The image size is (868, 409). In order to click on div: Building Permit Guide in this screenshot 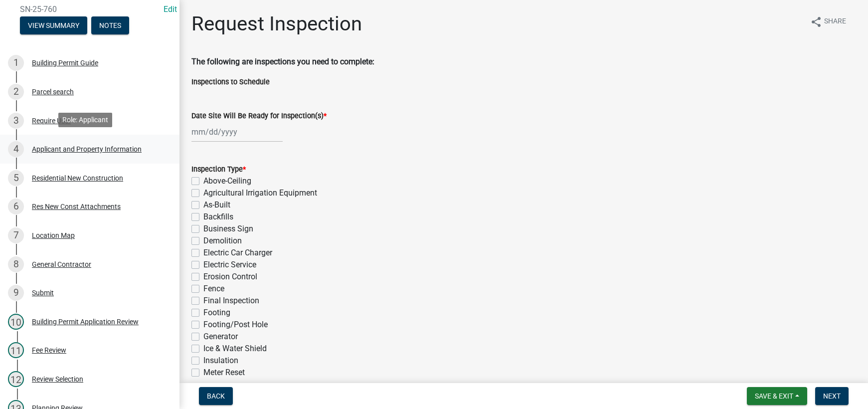, I will do `click(65, 63)`.